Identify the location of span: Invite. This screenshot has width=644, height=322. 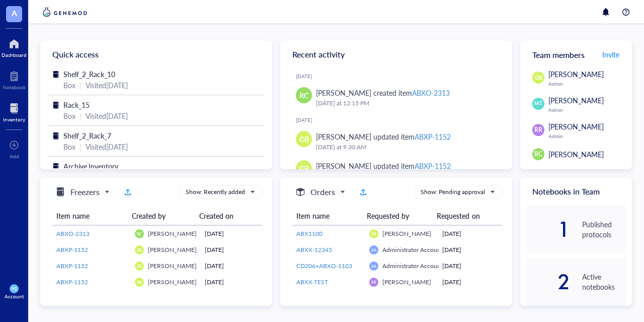
(611, 54).